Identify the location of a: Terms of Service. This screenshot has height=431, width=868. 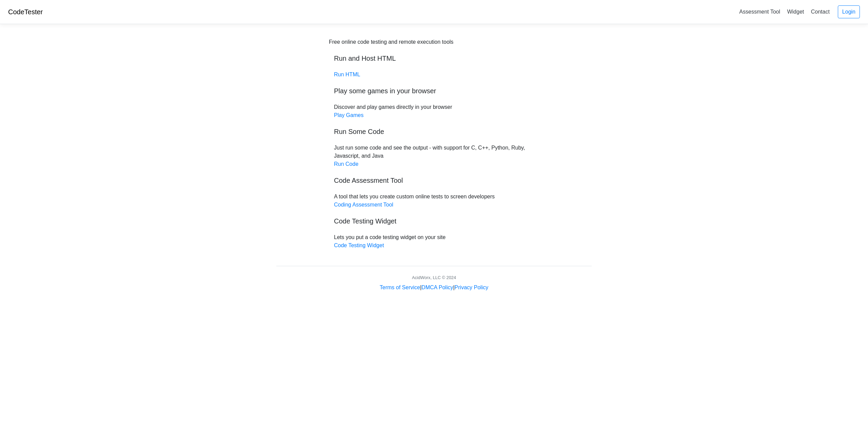
(400, 287).